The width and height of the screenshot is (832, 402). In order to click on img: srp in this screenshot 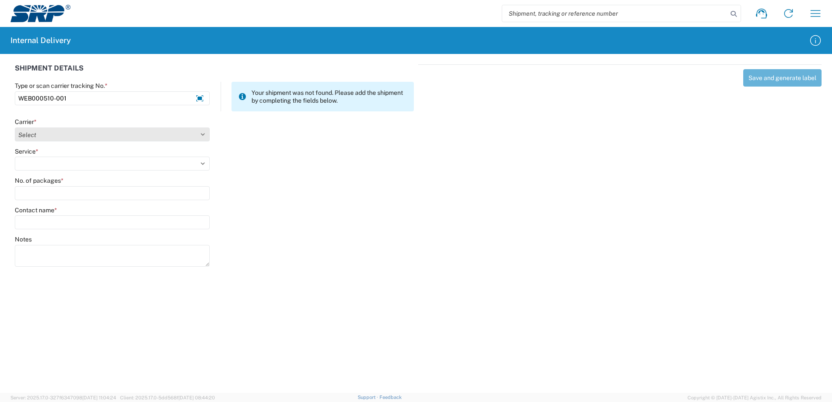, I will do `click(40, 13)`.